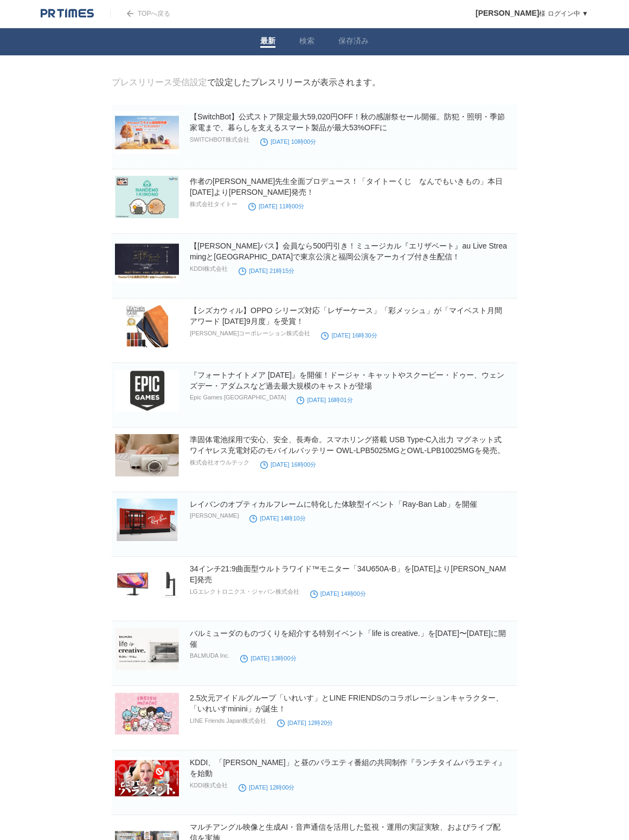  I want to click on a: 最新, so click(268, 42).